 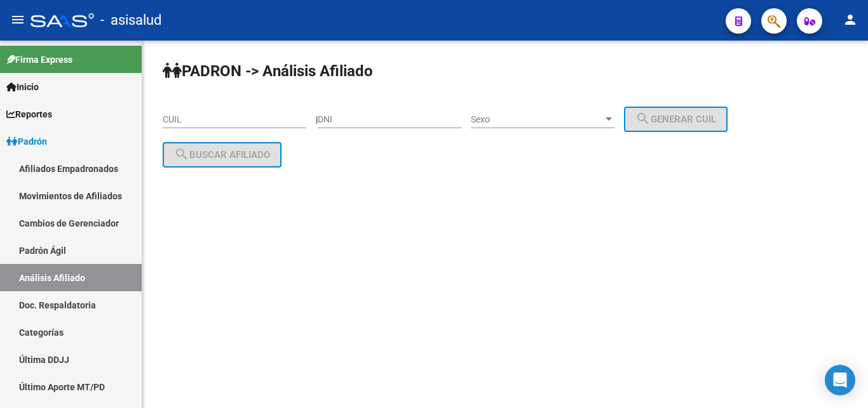 What do you see at coordinates (222, 155) in the screenshot?
I see `span: Buscar afiliado` at bounding box center [222, 155].